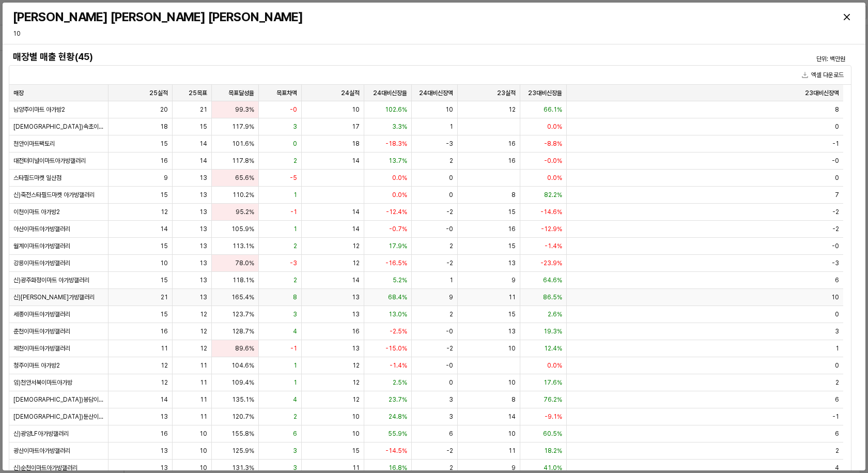  Describe the element at coordinates (837, 195) in the screenshot. I see `span: 7` at that location.